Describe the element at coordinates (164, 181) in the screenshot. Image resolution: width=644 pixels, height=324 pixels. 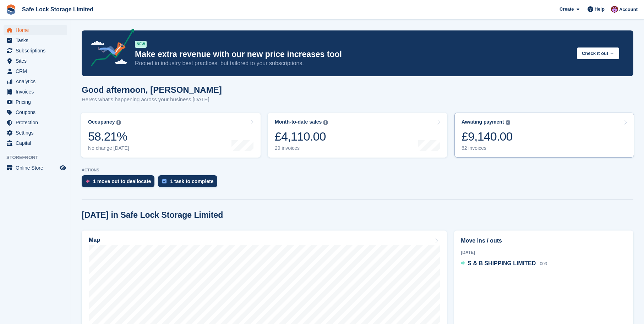
I see `img: task-75834270c22a3079a89374b754ae025e5fb1db73e45f91037f5363f120a921f8.svg` at that location.